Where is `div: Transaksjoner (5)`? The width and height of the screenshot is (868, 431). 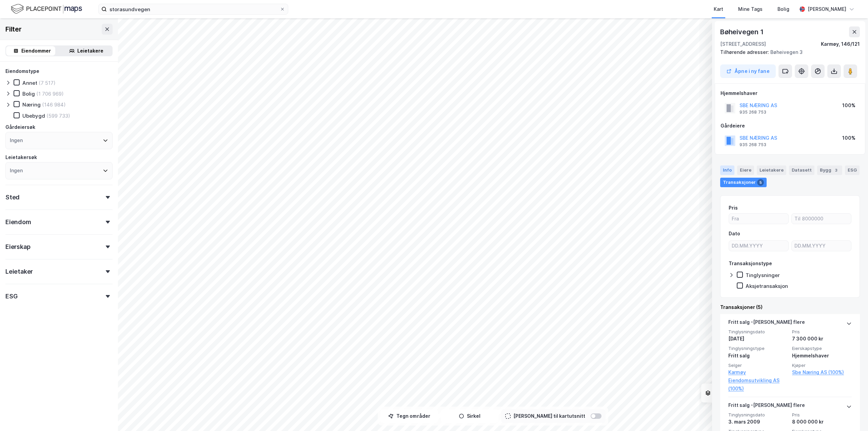
div: Transaksjoner (5) is located at coordinates (790, 308).